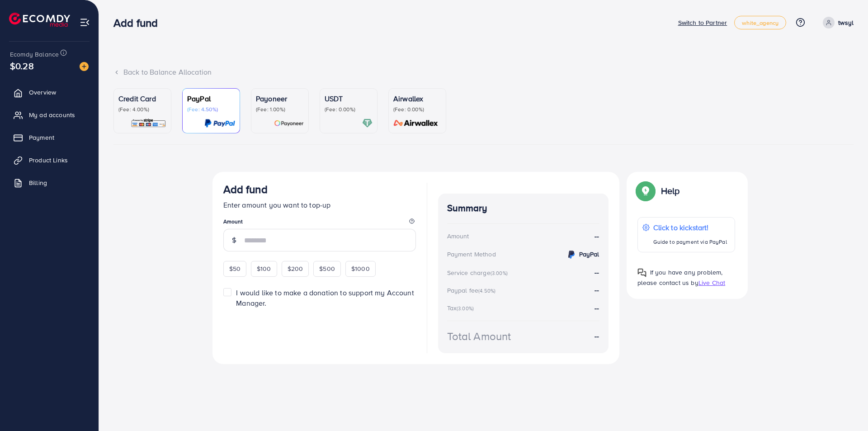  I want to click on p: Airwallex, so click(418, 99).